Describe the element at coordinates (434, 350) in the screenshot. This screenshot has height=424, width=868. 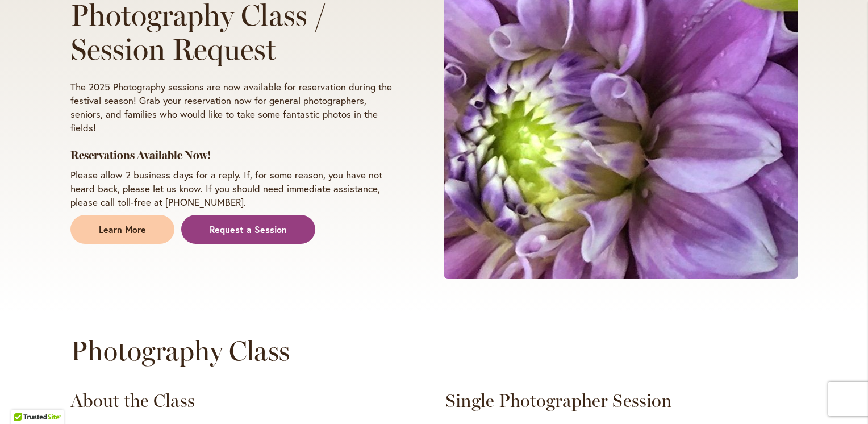
I see `h2: Photography Class` at that location.